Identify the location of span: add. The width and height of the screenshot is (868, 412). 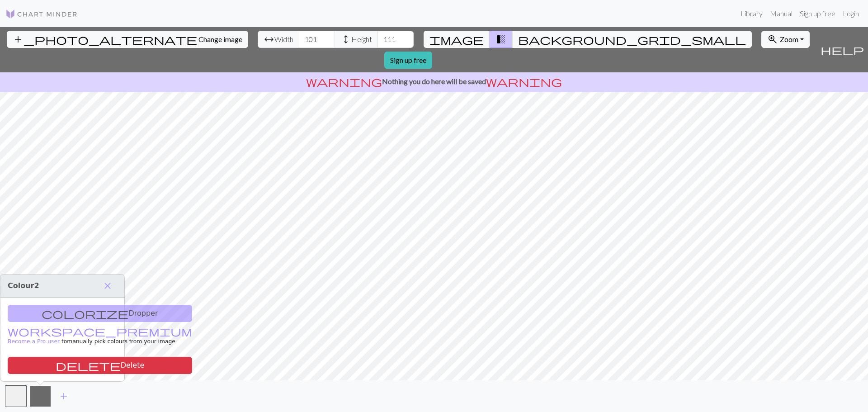
(64, 396).